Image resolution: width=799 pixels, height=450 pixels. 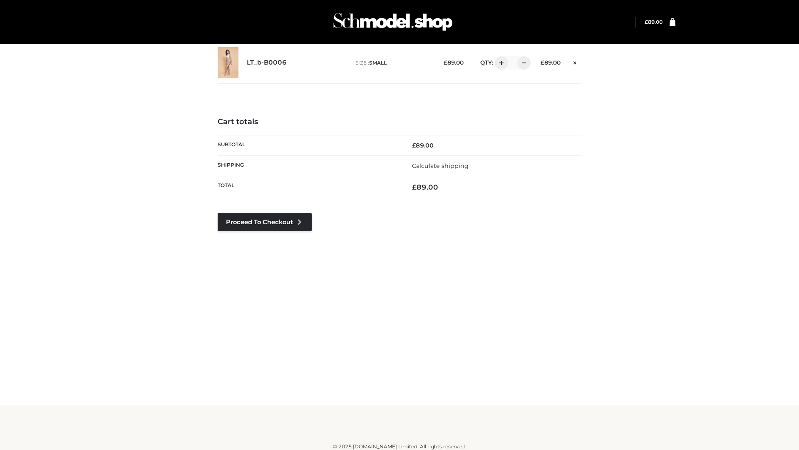 What do you see at coordinates (308, 187) in the screenshot?
I see `th: Total` at bounding box center [308, 187].